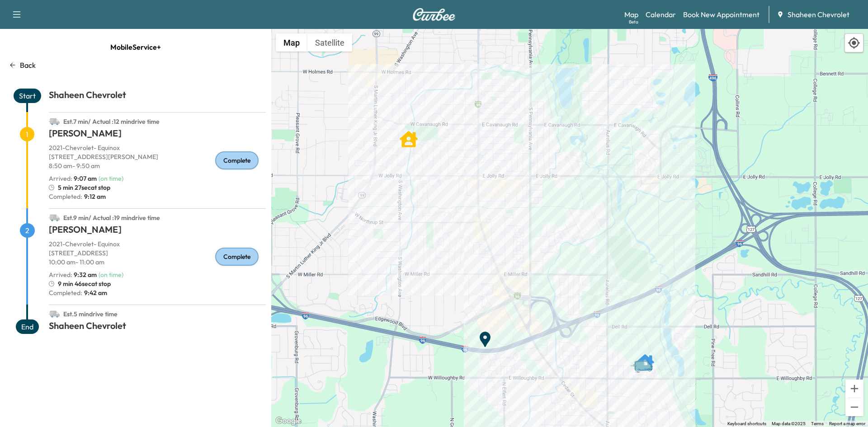 This screenshot has width=868, height=427. Describe the element at coordinates (112, 218) in the screenshot. I see `span: Est. 9 min / Actual : 19 min drive time` at that location.